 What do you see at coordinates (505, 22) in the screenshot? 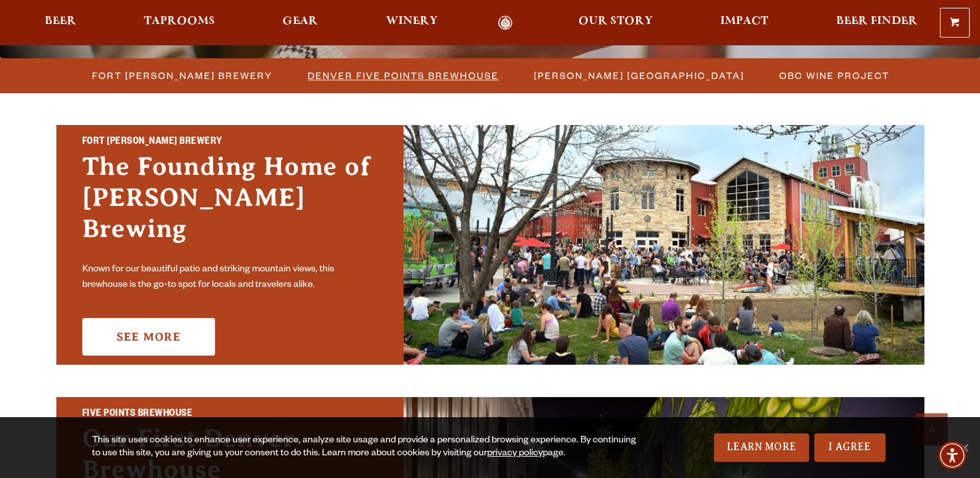
I see `a: Odell Home` at bounding box center [505, 22].